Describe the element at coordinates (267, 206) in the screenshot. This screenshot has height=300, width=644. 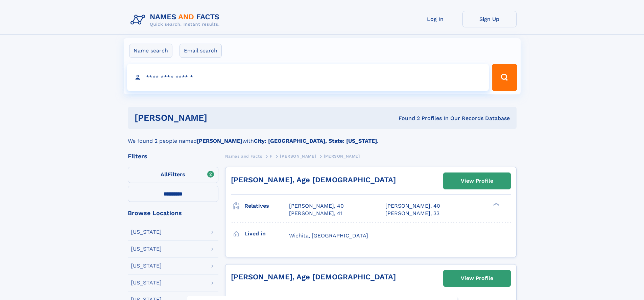
I see `h3: Relatives` at that location.